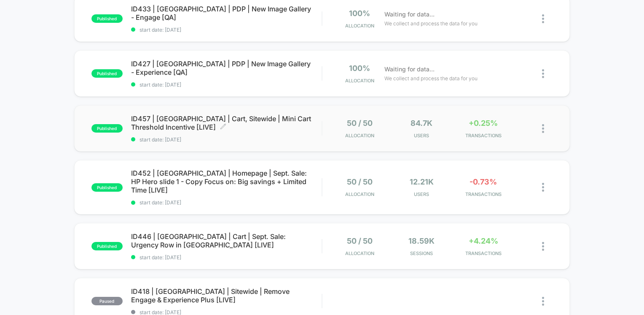  What do you see at coordinates (483, 181) in the screenshot?
I see `span: -0.73%` at bounding box center [483, 181].